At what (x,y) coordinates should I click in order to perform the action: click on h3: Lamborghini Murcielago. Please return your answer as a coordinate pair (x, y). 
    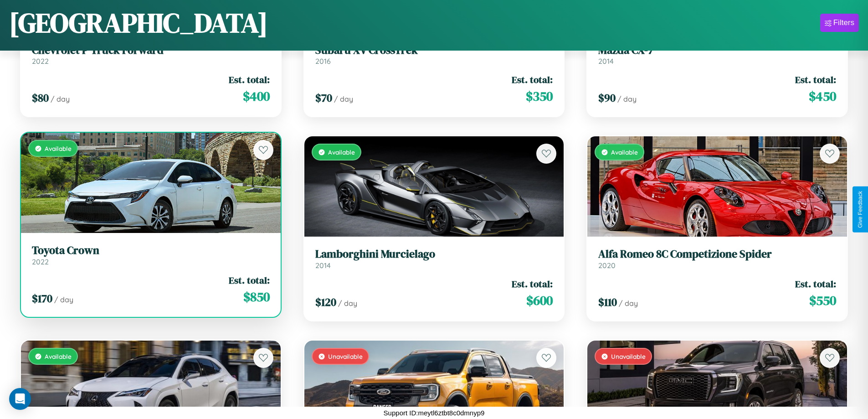
    Looking at the image, I should click on (434, 254).